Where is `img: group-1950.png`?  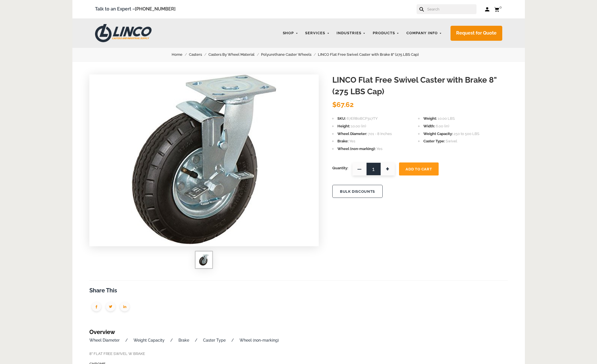 img: group-1950.png is located at coordinates (97, 307).